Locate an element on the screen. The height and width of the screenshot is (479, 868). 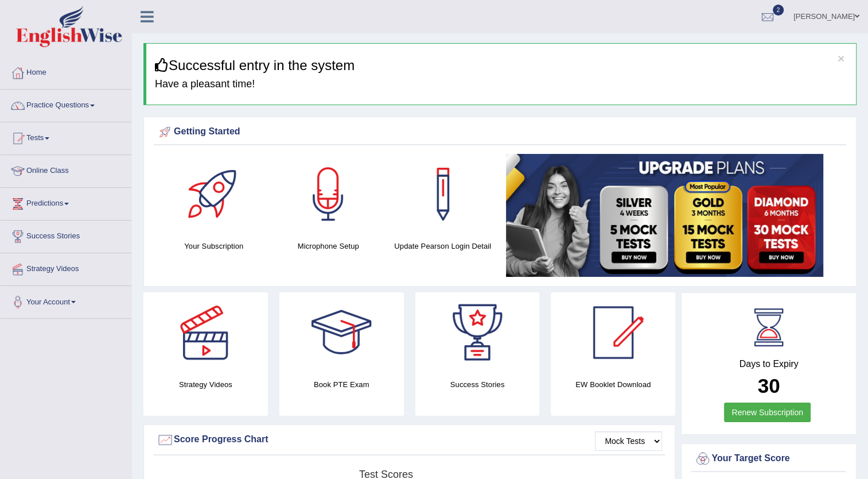
a: Online Class is located at coordinates (66, 169).